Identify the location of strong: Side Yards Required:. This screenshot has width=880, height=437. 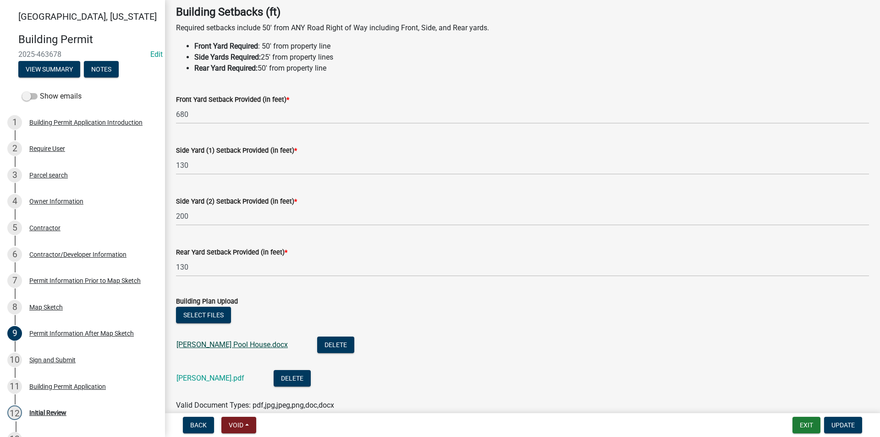
(227, 57).